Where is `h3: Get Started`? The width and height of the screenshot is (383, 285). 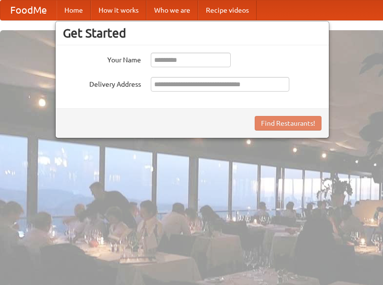
h3: Get Started is located at coordinates (192, 33).